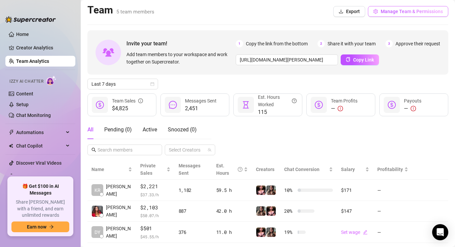  I want to click on input: Search members, so click(125, 150).